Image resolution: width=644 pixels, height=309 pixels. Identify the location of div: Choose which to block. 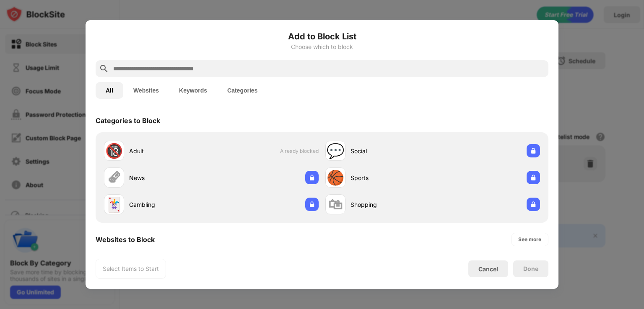
(322, 47).